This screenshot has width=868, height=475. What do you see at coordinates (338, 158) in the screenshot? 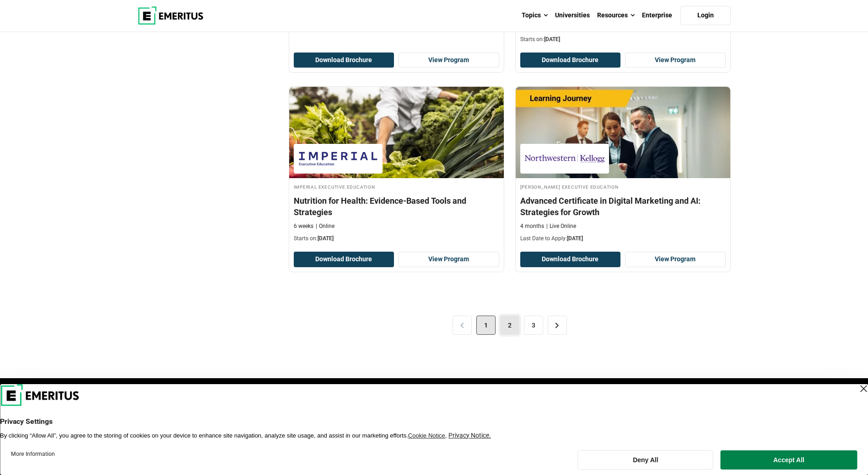
I see `img: Imperial Executive Education` at bounding box center [338, 158].